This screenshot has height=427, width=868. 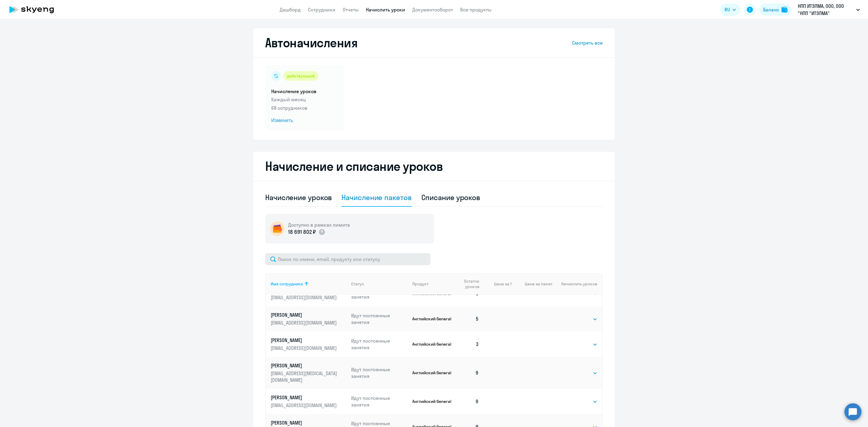 What do you see at coordinates (433, 10) in the screenshot?
I see `a: Документооборот` at bounding box center [433, 10].